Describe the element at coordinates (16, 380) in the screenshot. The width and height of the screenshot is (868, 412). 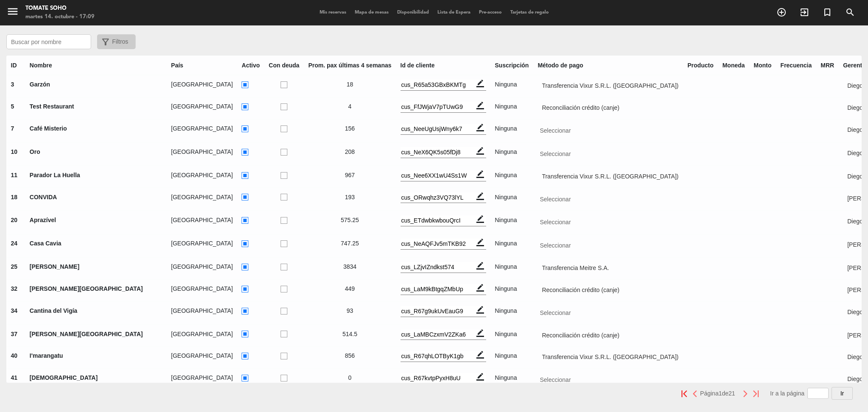
I see `th: 41` at that location.